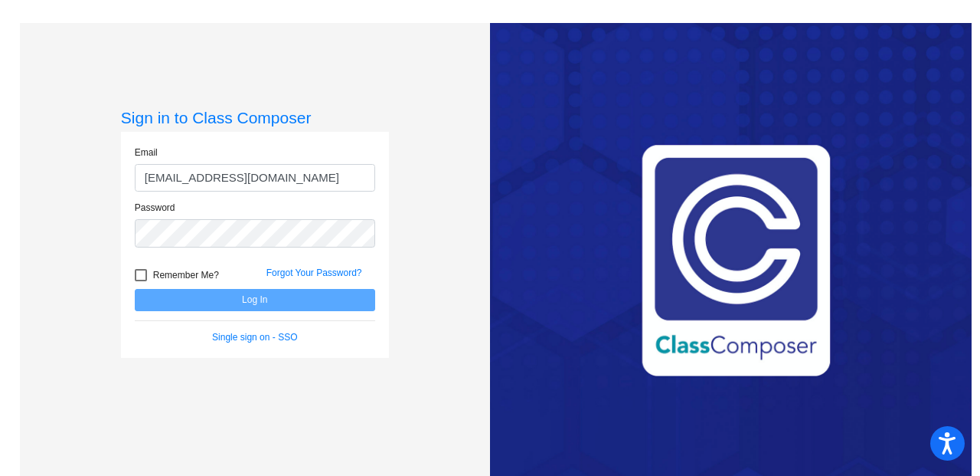 This screenshot has height=476, width=980. What do you see at coordinates (255, 300) in the screenshot?
I see `button: Log In` at bounding box center [255, 300].